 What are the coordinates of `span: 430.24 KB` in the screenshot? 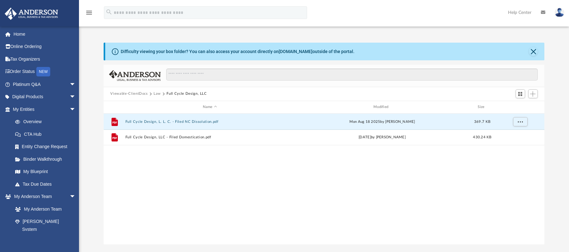 It's located at (482, 137).